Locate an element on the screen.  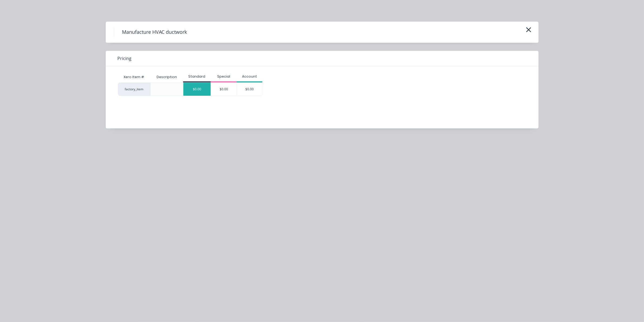
span: Pricing is located at coordinates (125, 59).